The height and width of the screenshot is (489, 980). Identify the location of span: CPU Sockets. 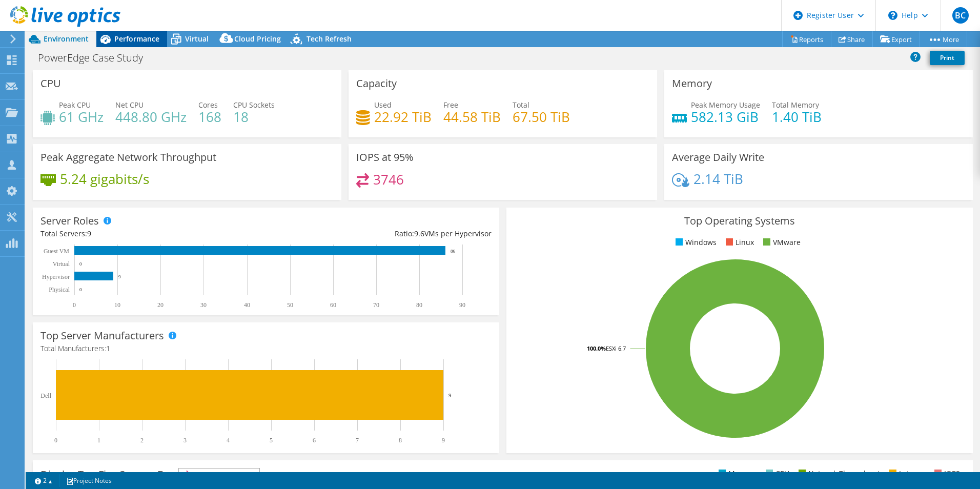
(253, 104).